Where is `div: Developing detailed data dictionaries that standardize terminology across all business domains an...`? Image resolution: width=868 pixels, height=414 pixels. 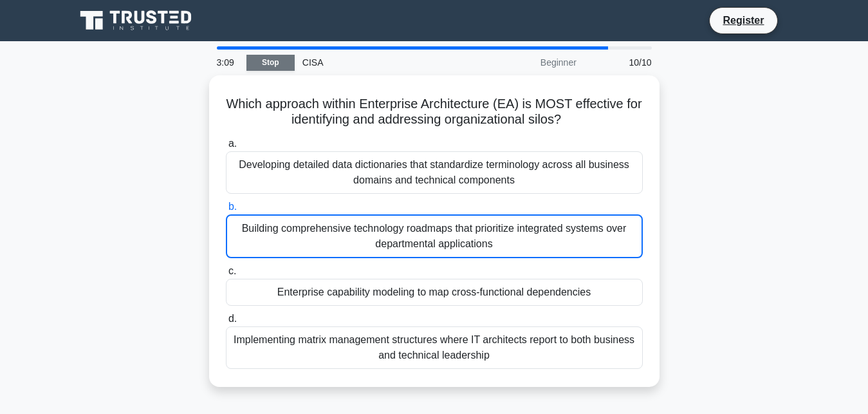
div: Developing detailed data dictionaries that standardize terminology across all business domains an... is located at coordinates (434, 173).